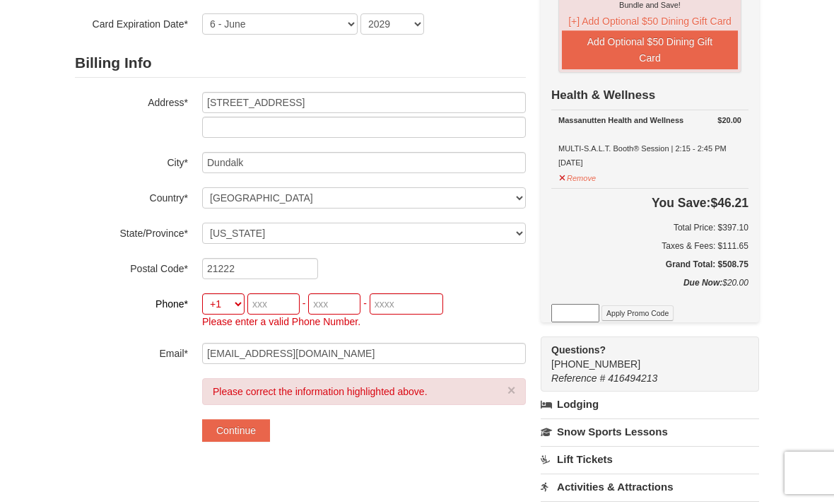  Describe the element at coordinates (649, 486) in the screenshot. I see `a: Activities & Attractions` at that location.